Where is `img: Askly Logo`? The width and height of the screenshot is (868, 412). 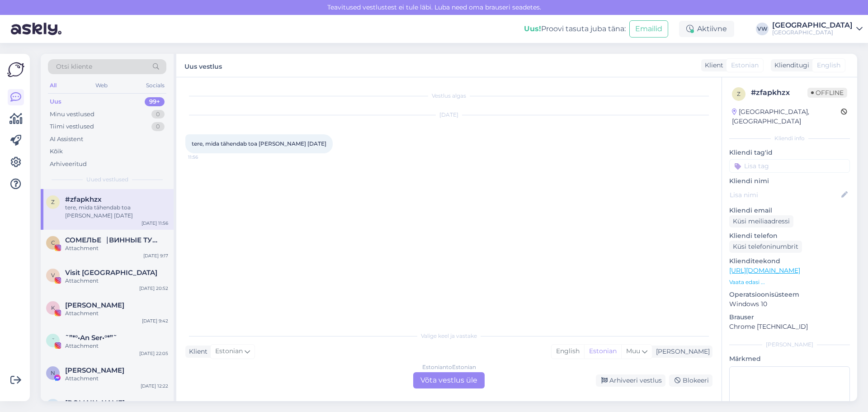
img: Askly Logo is located at coordinates (16, 70).